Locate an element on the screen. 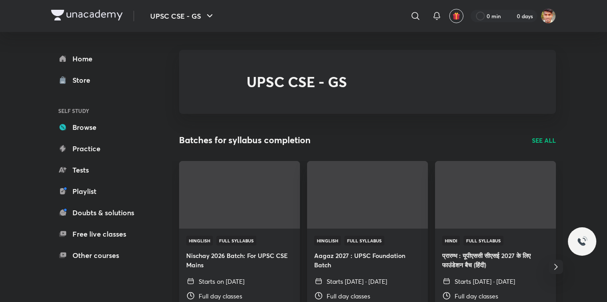 The height and width of the screenshot is (302, 607). p: SEE ALL is located at coordinates (544, 140).